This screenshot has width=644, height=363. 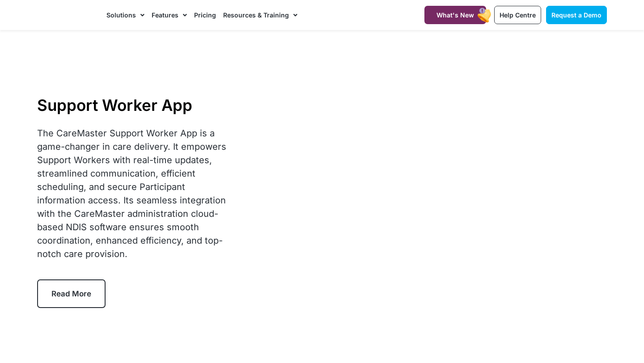 I want to click on div: The CareMaster Support Worker App is a game-changer in care delivery. It empowers Support Workers..., so click(x=134, y=193).